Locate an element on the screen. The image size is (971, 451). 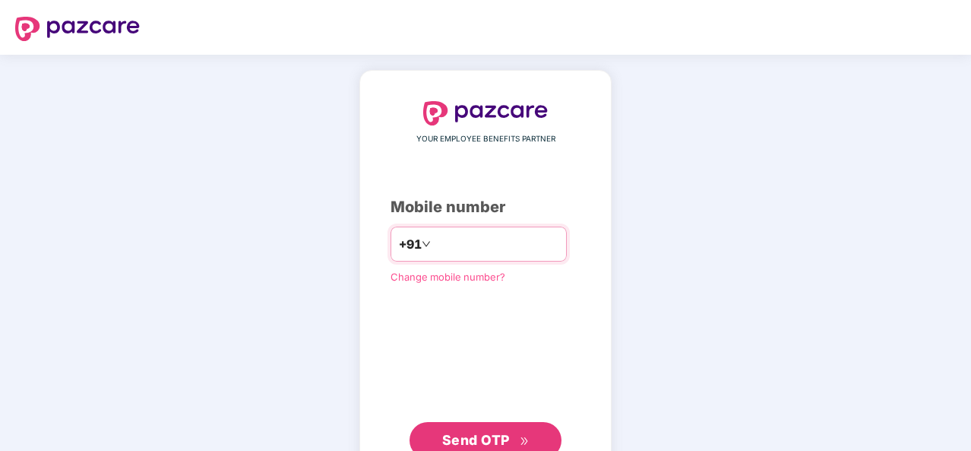
span: Change mobile number? is located at coordinates (448, 277).